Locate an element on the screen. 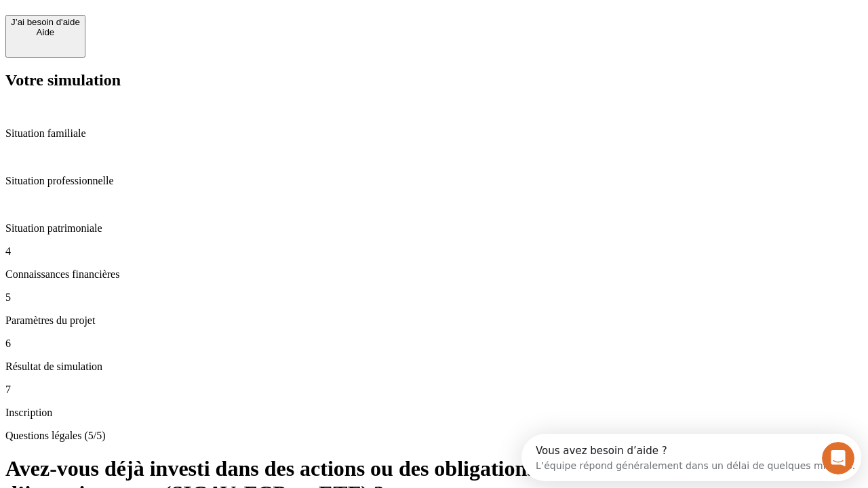  p: Situation familiale is located at coordinates (434, 133).